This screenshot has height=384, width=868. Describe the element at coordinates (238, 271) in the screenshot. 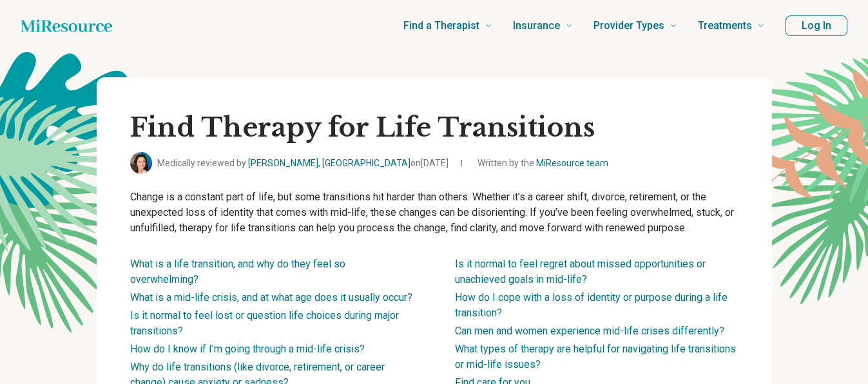

I see `a: What is a life transition, and why do they feel so overwhelming?` at that location.